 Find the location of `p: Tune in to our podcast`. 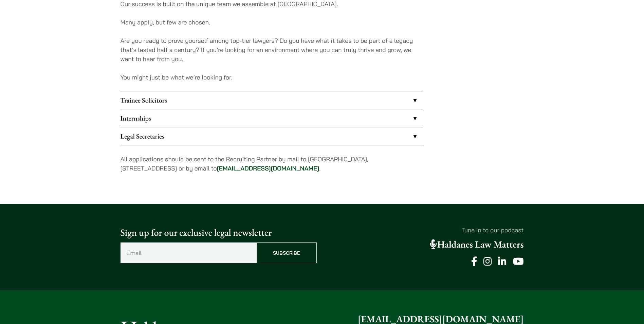

p: Tune in to our podcast is located at coordinates (426, 230).